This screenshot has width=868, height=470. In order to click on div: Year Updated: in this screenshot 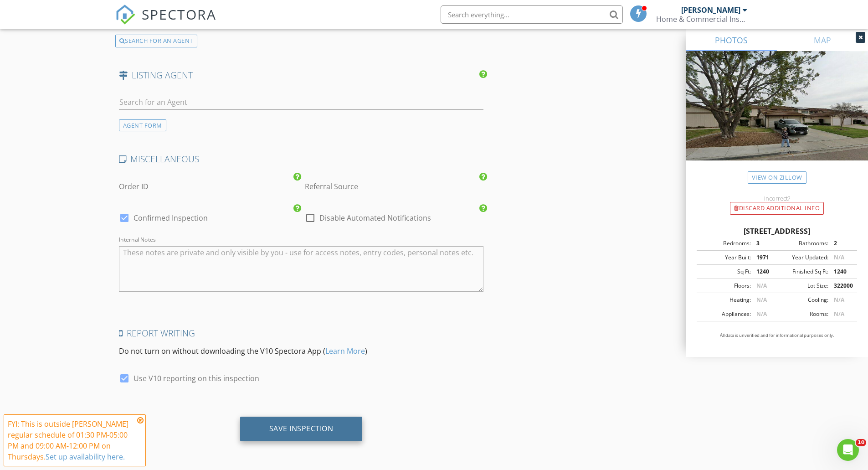, I will do `click(802, 258)`.